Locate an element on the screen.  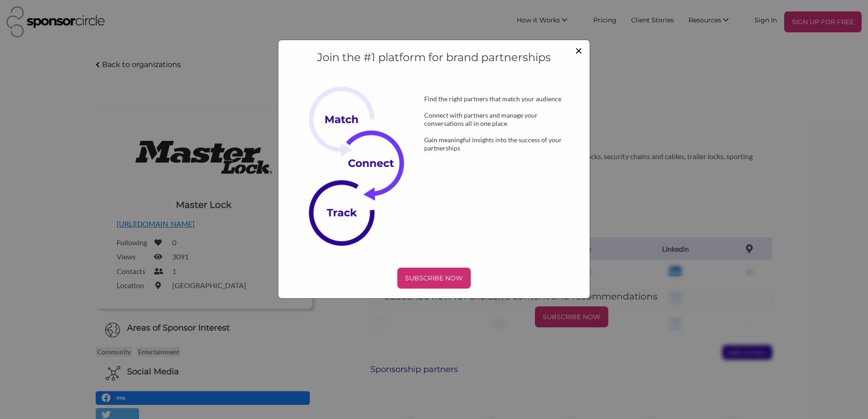
button: Close modal is located at coordinates (579, 50).